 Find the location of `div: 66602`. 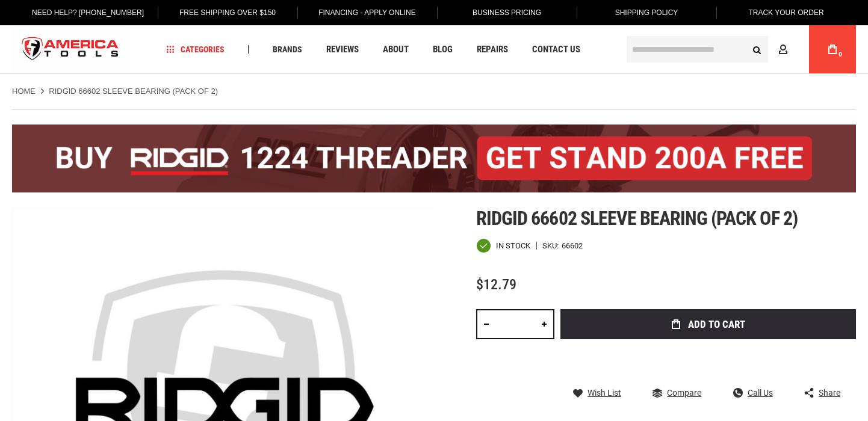

div: 66602 is located at coordinates (571, 245).